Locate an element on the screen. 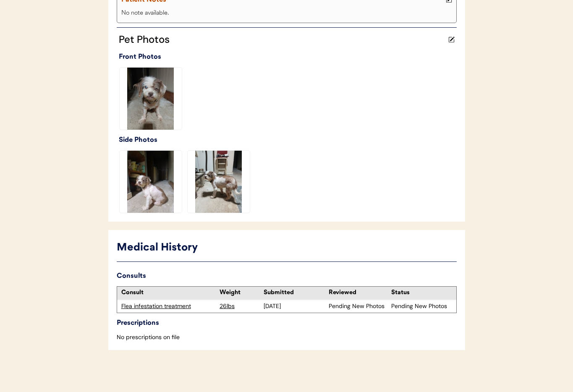  div: Reviewed is located at coordinates (359, 293).